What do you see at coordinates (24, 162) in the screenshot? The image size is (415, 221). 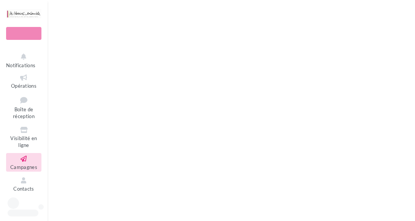 I see `a: Campagnes` at bounding box center [24, 162].